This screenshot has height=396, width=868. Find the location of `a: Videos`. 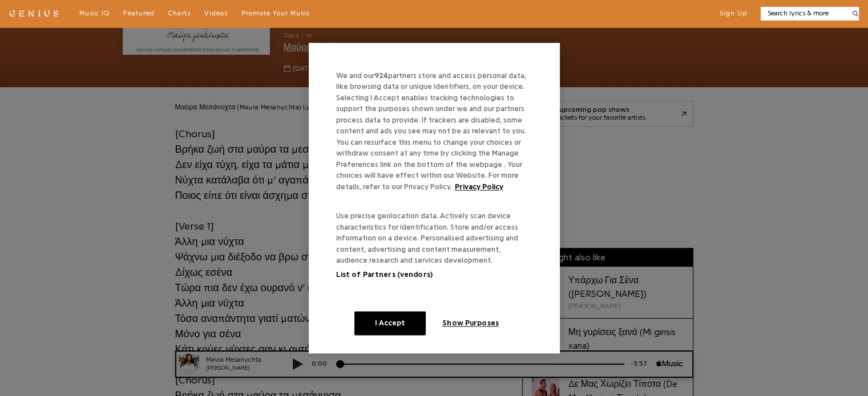

a: Videos is located at coordinates (216, 14).